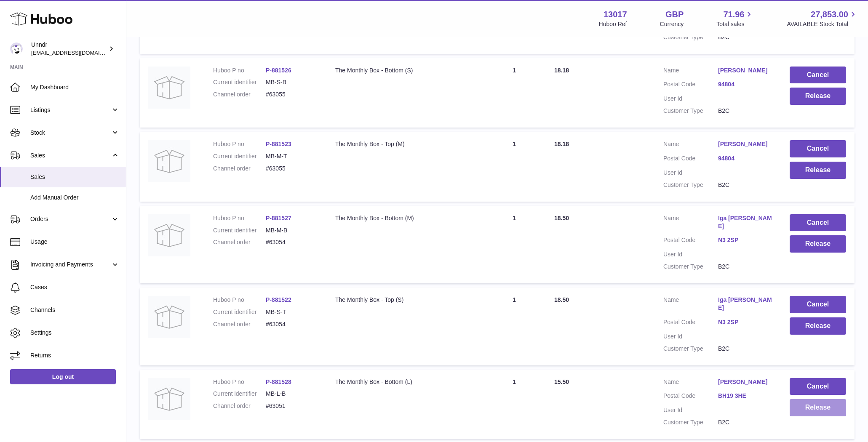 The width and height of the screenshot is (868, 442). I want to click on a: 71.96 Total sales, so click(735, 19).